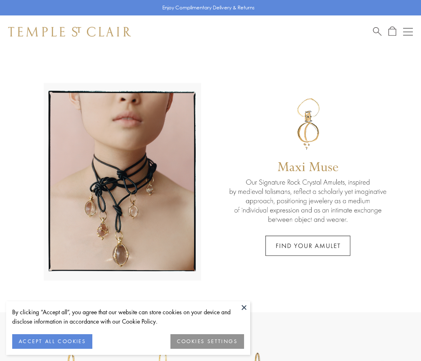  What do you see at coordinates (392, 31) in the screenshot?
I see `a: Open Shopping Bag` at bounding box center [392, 31].